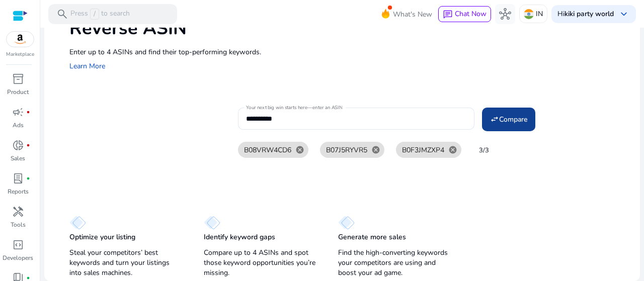 This screenshot has height=281, width=644. What do you see at coordinates (239, 238) in the screenshot?
I see `p: Identify keyword gaps` at bounding box center [239, 238].